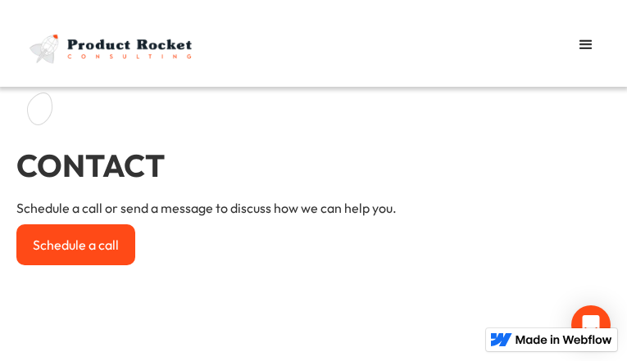 This screenshot has height=361, width=627. I want to click on img: Made in Webflow, so click(564, 340).